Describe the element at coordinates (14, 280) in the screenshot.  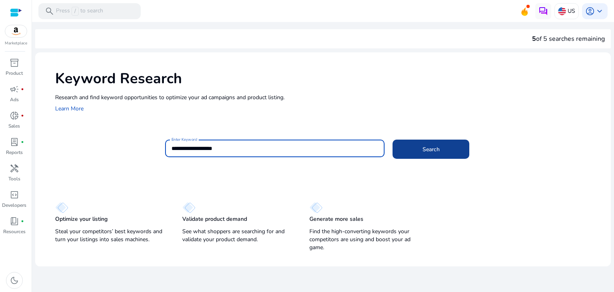
I see `span: dark_mode` at that location.